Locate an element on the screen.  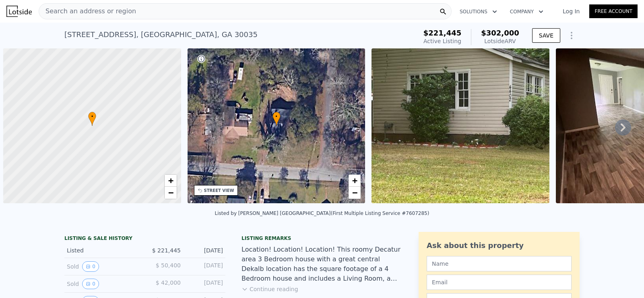
span: $302,000 is located at coordinates (500, 33).